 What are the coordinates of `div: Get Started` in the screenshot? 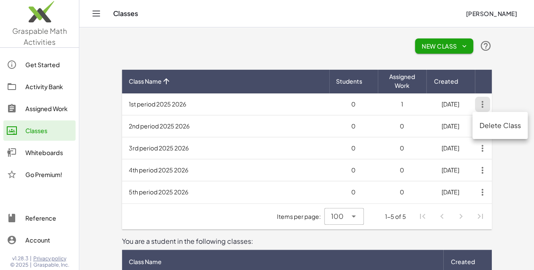 It's located at (49, 65).